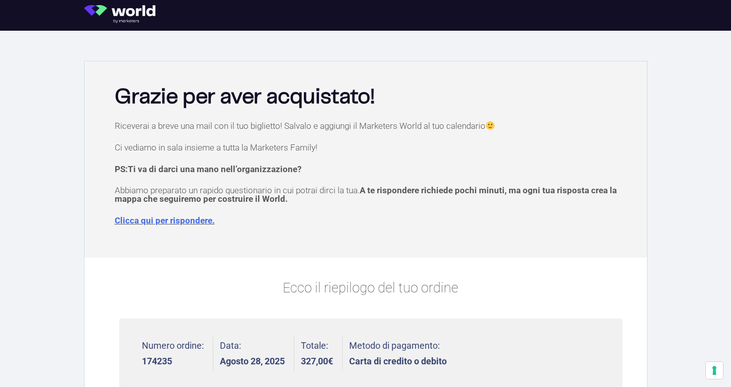 This screenshot has width=731, height=387. I want to click on p: Abbiamo preparato un rapido questionario in cui potrai dirci la tua., so click(371, 195).